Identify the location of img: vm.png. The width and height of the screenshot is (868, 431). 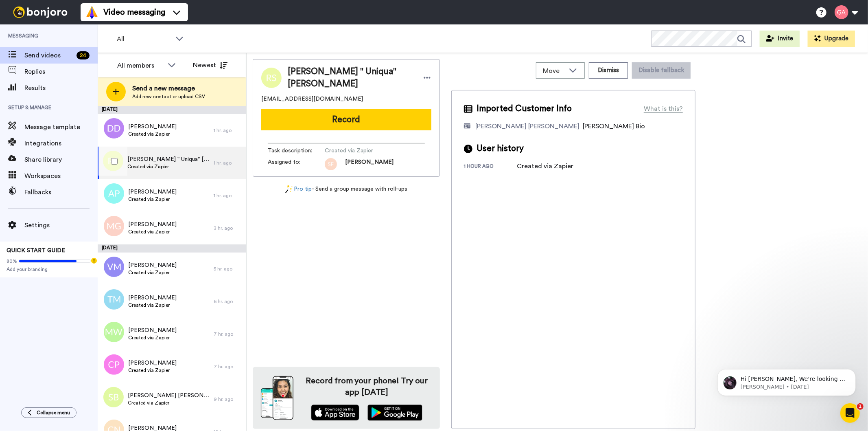
(114, 267).